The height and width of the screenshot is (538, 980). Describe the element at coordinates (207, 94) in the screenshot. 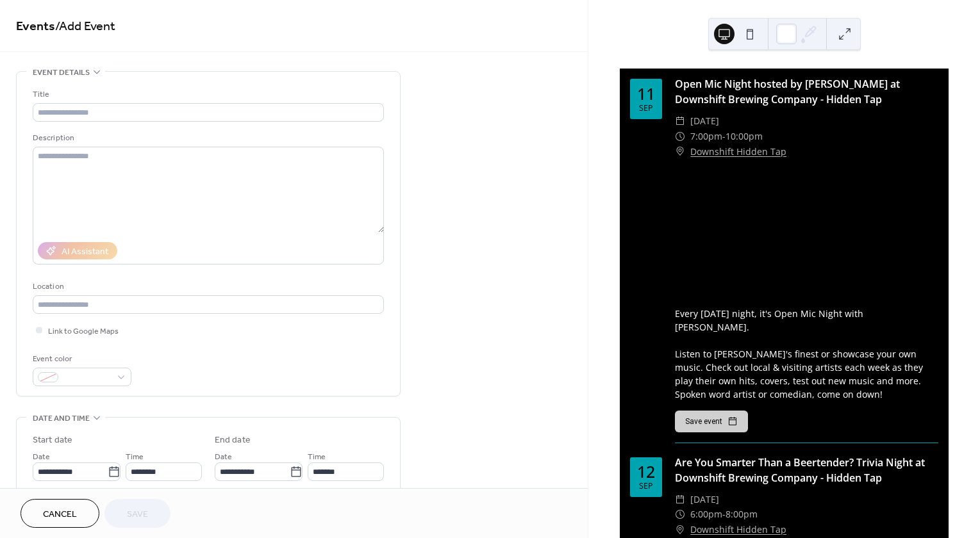

I see `div: Title` at that location.